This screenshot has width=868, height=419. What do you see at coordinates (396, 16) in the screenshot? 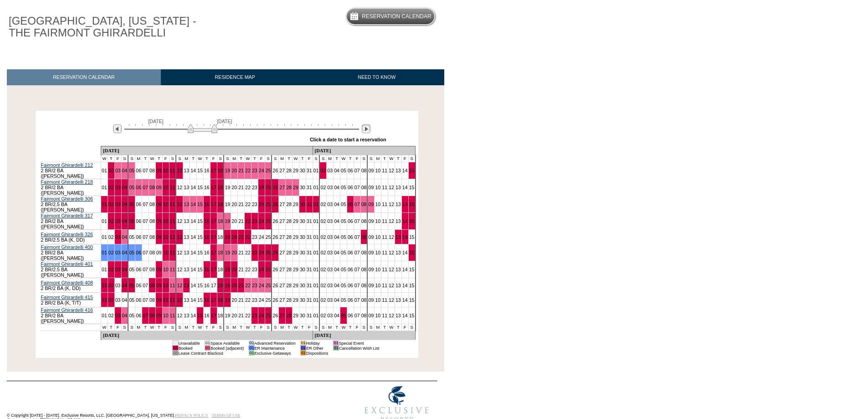
I see `h5: Reservation Calendar` at bounding box center [396, 16].